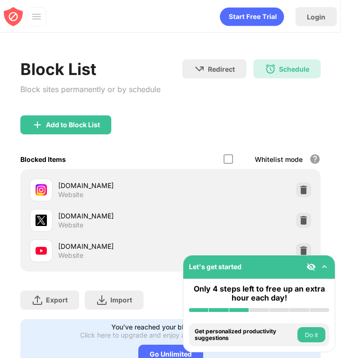  Describe the element at coordinates (259, 293) in the screenshot. I see `div: Only 4 steps left to free up an extra hour each day!` at that location.